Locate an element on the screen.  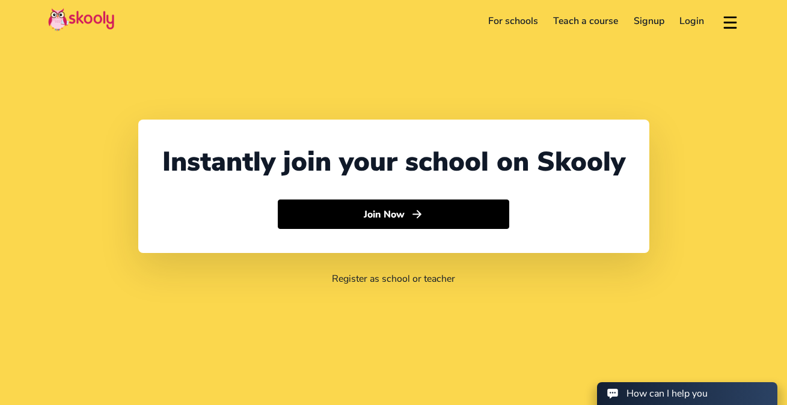
a: Register as school or teacher is located at coordinates (393, 279).